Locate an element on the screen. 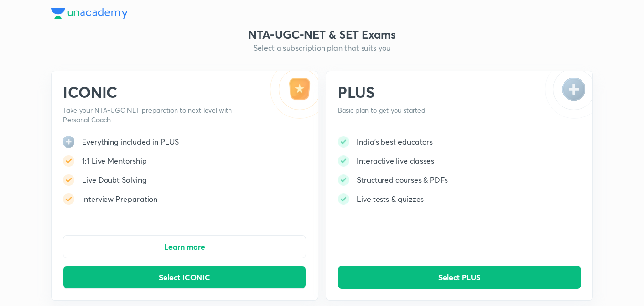  h5: Select a subscription plan that suits you is located at coordinates (322, 47).